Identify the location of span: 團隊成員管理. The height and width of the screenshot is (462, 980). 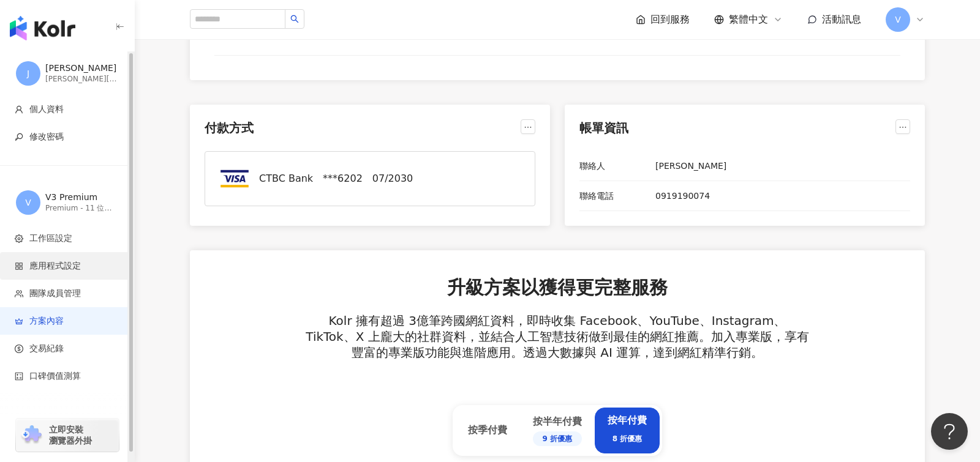
(55, 294).